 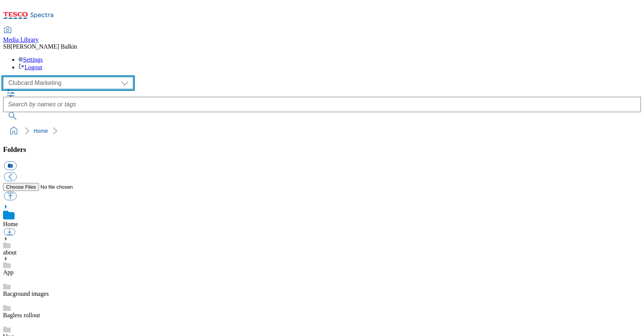 What do you see at coordinates (21, 39) in the screenshot?
I see `span: Media Library` at bounding box center [21, 39].